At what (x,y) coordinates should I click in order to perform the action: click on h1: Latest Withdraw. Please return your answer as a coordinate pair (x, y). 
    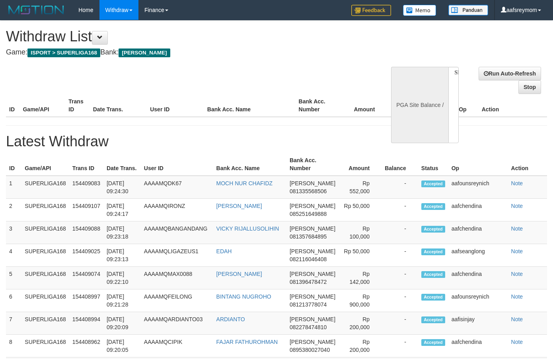
    Looking at the image, I should click on (277, 142).